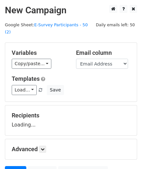 This screenshot has width=142, height=169. What do you see at coordinates (24, 90) in the screenshot?
I see `a: Load...` at bounding box center [24, 90].